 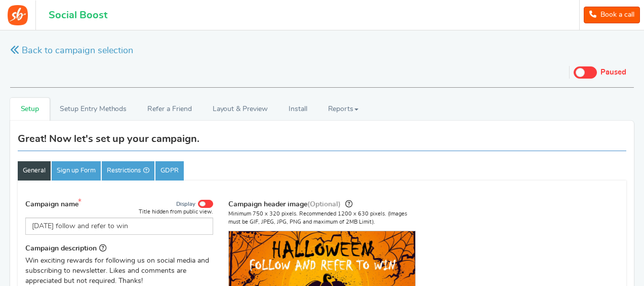 I want to click on a: Setup Entry Methods, so click(x=93, y=109).